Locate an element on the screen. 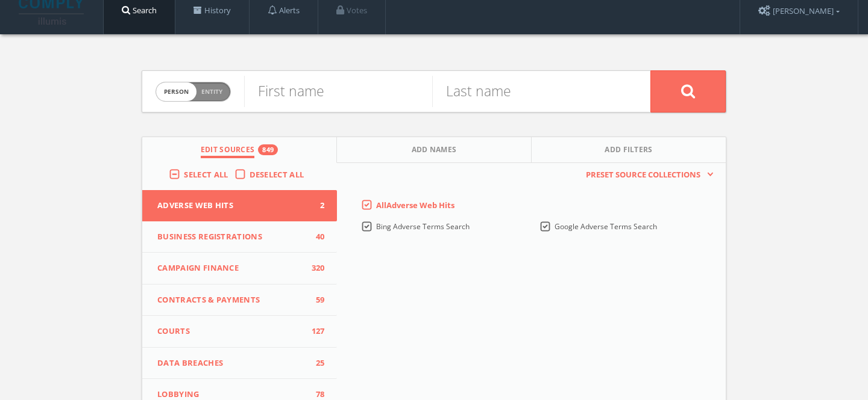 The height and width of the screenshot is (400, 868). button: Campaign Finance320 is located at coordinates (239, 268).